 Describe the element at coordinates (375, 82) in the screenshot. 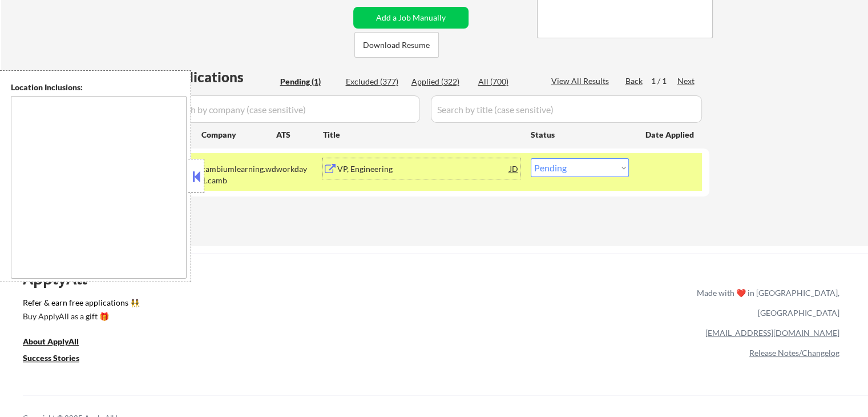

I see `div: Excluded (377)` at that location.